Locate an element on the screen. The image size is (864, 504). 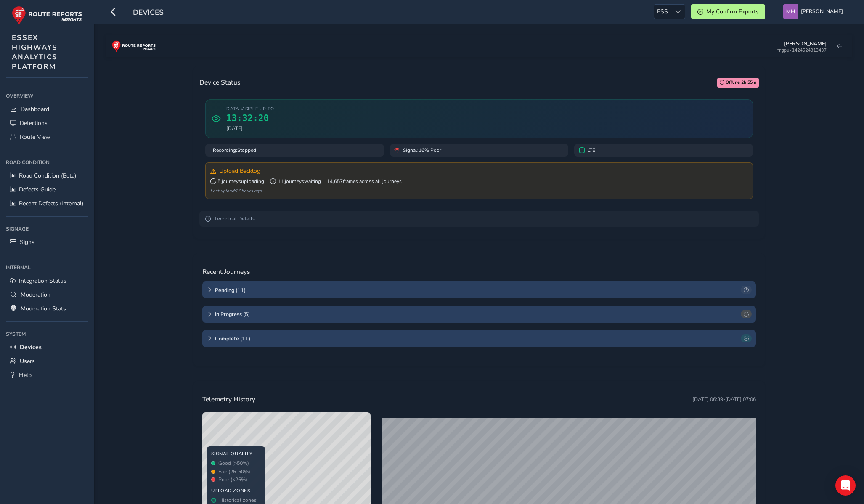
a: Dashboard is located at coordinates (47, 109).